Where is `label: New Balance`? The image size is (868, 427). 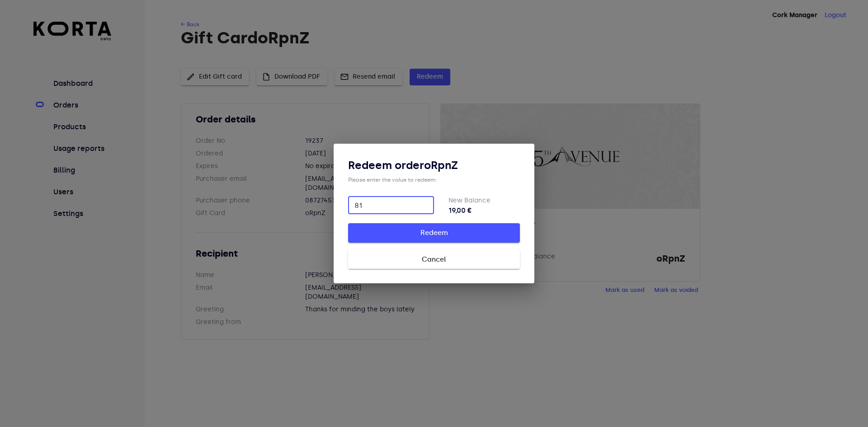 label: New Balance is located at coordinates (469, 201).